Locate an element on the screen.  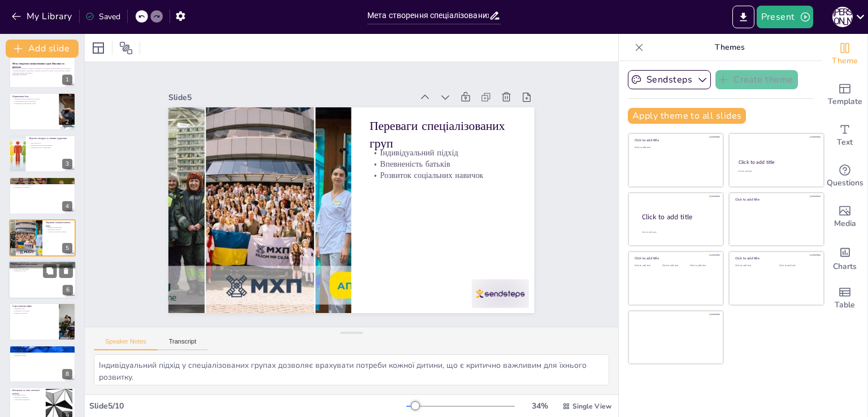
p: Підтримка батьків is located at coordinates (43, 355).